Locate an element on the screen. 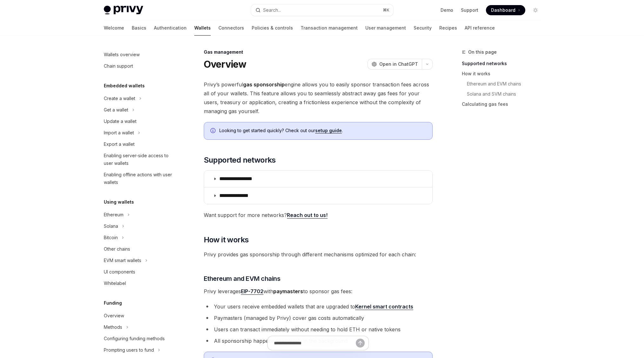  a: setup guide is located at coordinates (328, 130).